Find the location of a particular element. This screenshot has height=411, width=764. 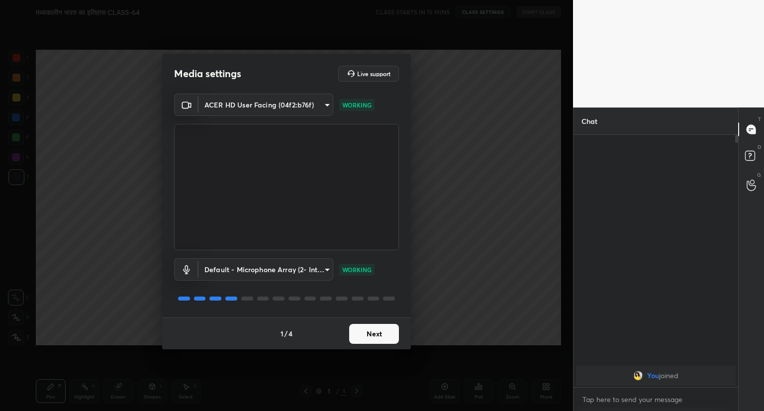

button: Next is located at coordinates (374, 334).